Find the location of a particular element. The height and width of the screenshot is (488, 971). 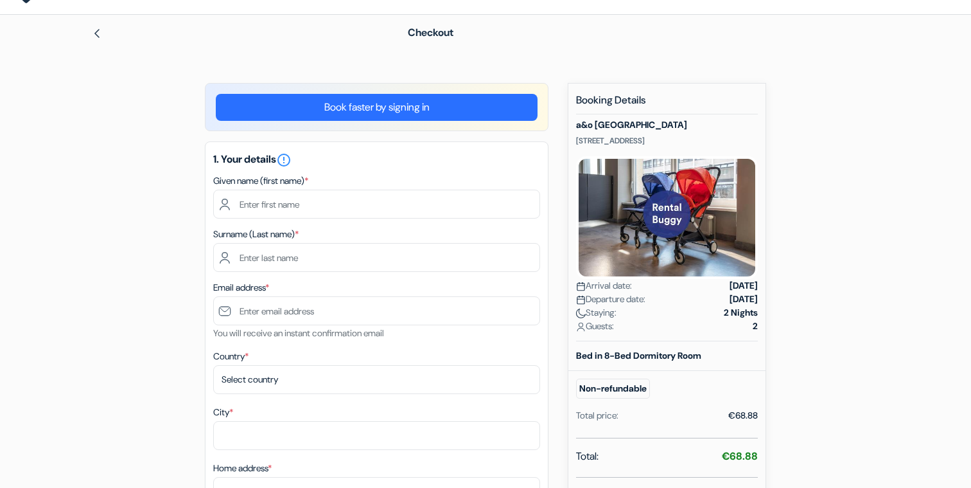

h5: Booking Details is located at coordinates (667, 104).